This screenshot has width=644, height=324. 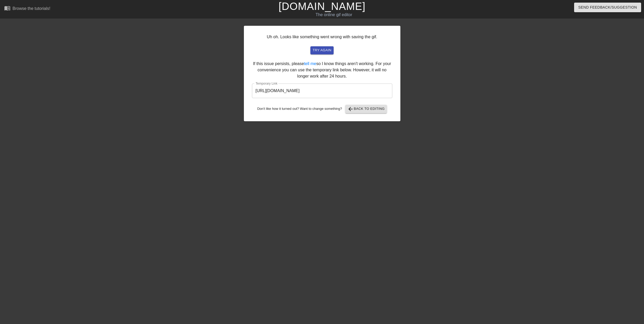 I want to click on span: arrow_back, so click(x=350, y=109).